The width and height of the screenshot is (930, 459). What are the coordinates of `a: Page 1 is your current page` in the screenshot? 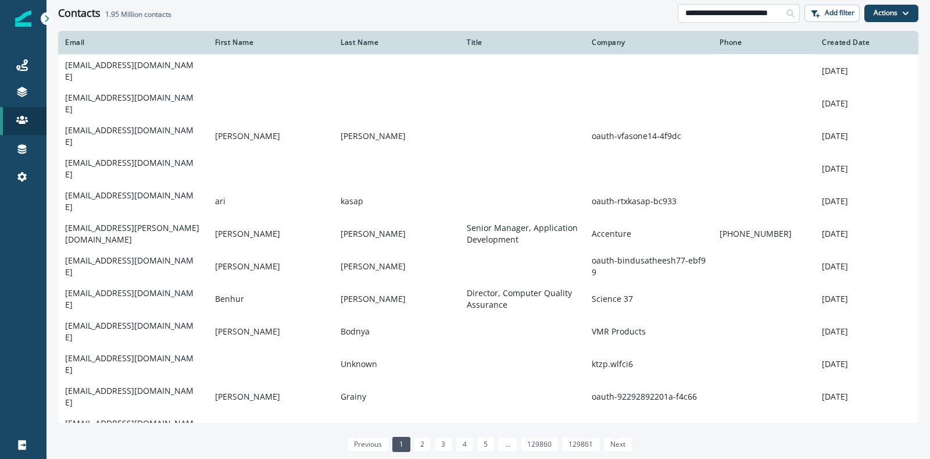 It's located at (401, 444).